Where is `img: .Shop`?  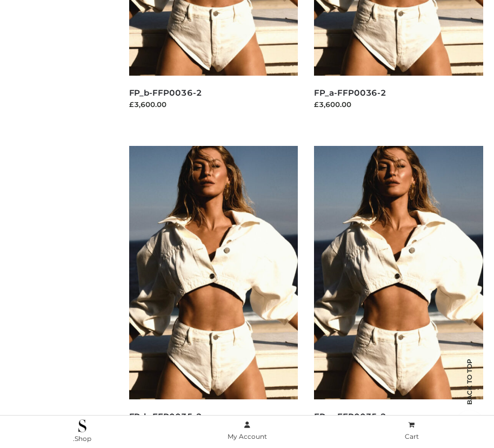
img: .Shop is located at coordinates (82, 426).